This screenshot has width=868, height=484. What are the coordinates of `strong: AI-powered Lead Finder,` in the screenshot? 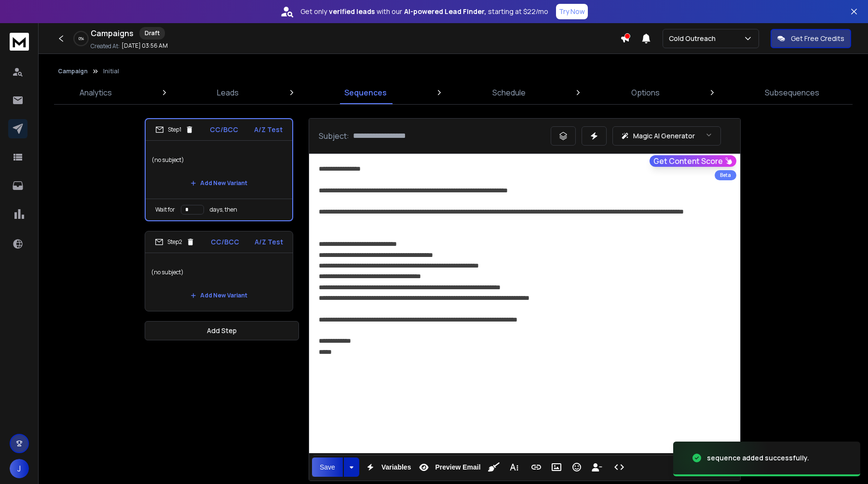 It's located at (445, 12).